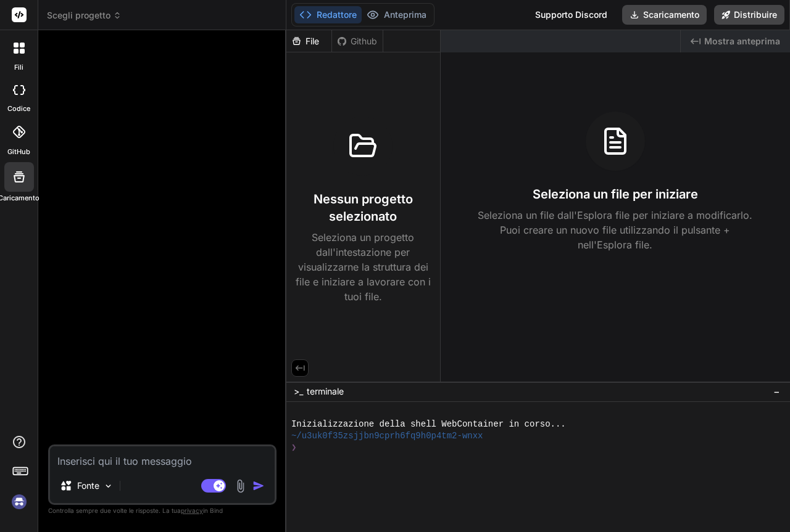  Describe the element at coordinates (213, 510) in the screenshot. I see `font: in Bind` at that location.